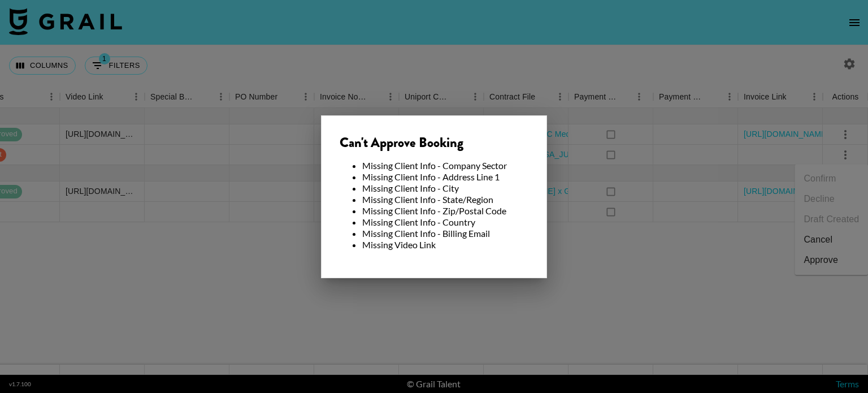  Describe the element at coordinates (445, 245) in the screenshot. I see `li: Missing Video Link` at that location.